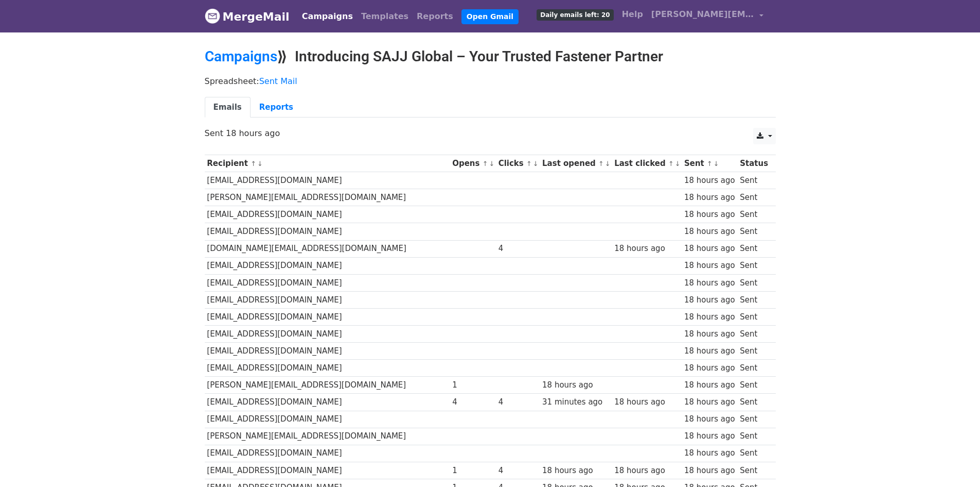 The image size is (980, 487). I want to click on th: Sent, so click(710, 164).